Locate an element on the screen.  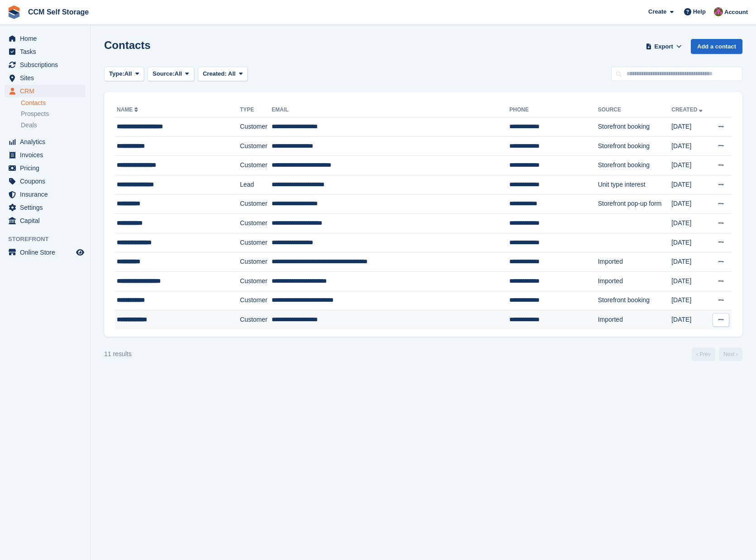
a: Previous is located at coordinates (703, 354).